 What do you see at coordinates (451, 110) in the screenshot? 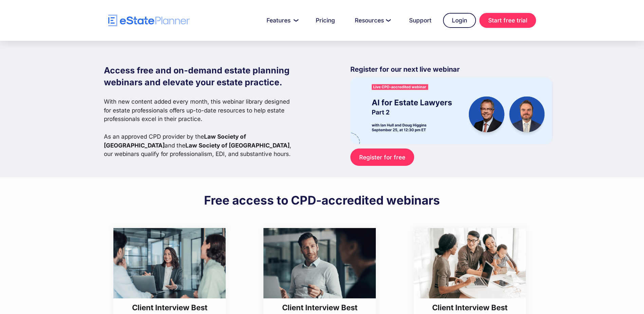
I see `img: eState Academy webinar` at bounding box center [451, 110].